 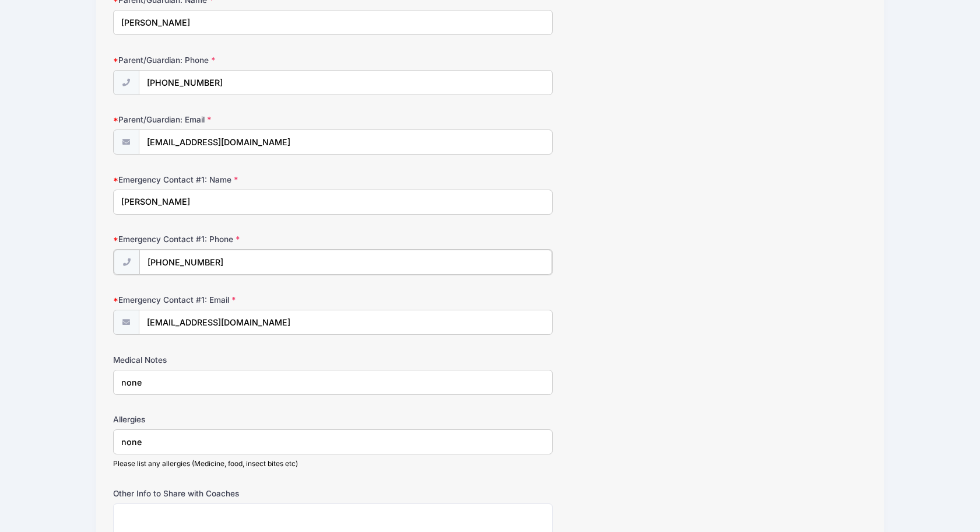 I want to click on label: Emergency Contact #1: Name, so click(x=239, y=180).